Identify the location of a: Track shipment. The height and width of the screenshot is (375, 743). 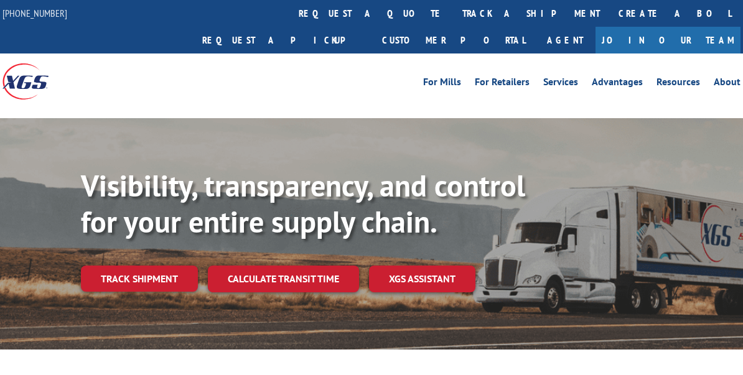
(139, 279).